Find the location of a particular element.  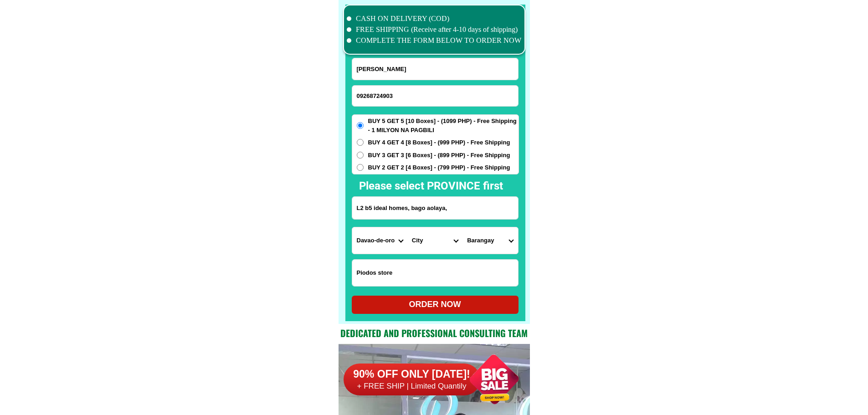

input: BUY 2 GET 2 [4 Boxes] - (799 PHP) - Free Shipping is located at coordinates (360, 167).